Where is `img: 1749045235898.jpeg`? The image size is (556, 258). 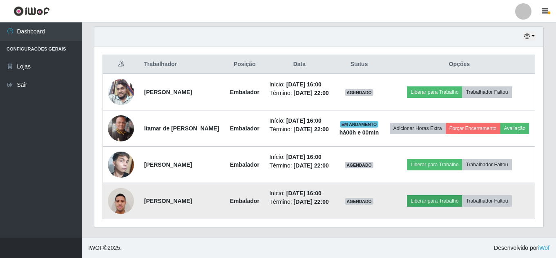
img: 1749045235898.jpeg is located at coordinates (121, 201).